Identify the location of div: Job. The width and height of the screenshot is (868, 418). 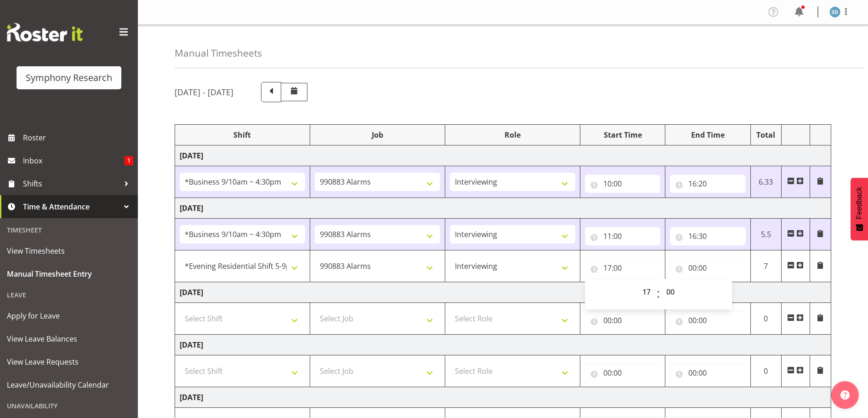
(377, 135).